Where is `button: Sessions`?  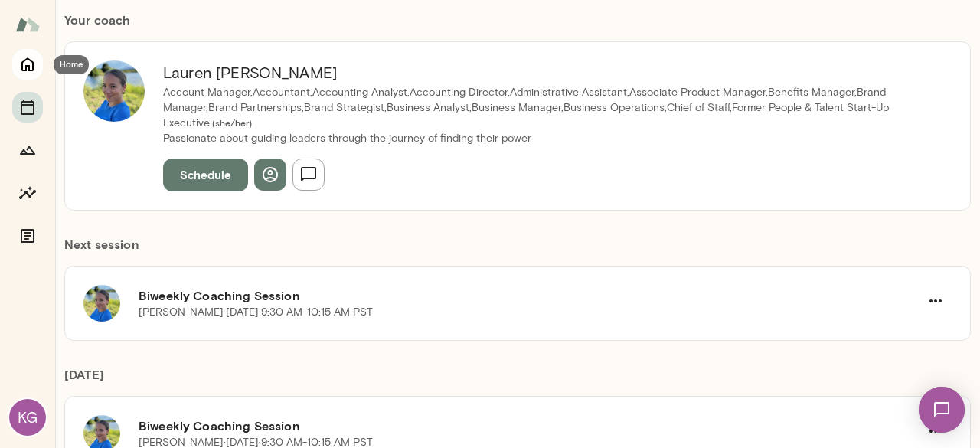 button: Sessions is located at coordinates (28, 107).